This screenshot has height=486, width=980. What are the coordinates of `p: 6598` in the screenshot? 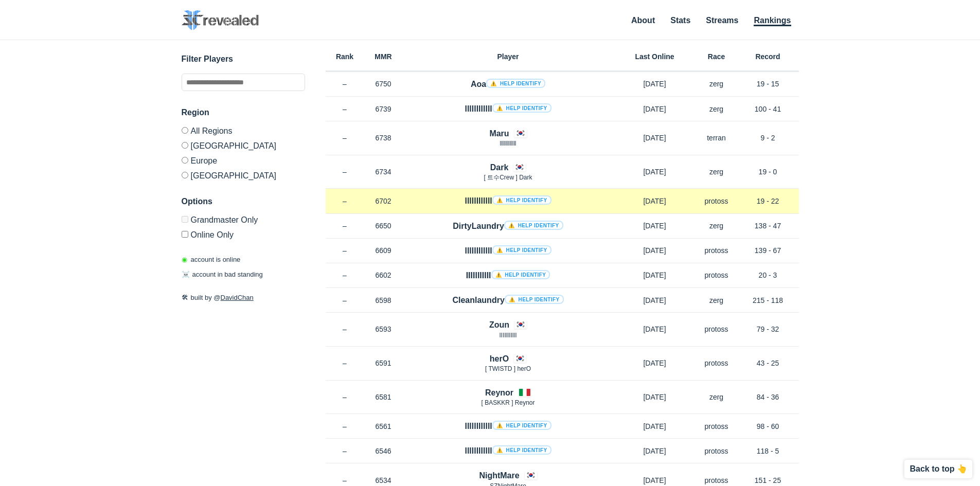 It's located at (383, 300).